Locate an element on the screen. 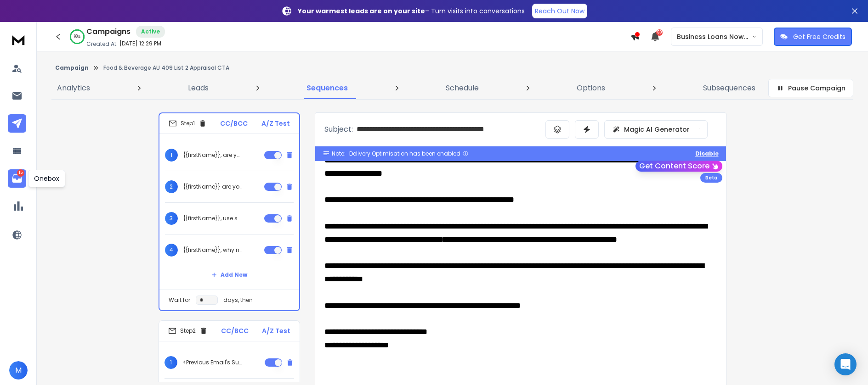 This screenshot has width=868, height=385. button: Magic AI Generator is located at coordinates (656, 129).